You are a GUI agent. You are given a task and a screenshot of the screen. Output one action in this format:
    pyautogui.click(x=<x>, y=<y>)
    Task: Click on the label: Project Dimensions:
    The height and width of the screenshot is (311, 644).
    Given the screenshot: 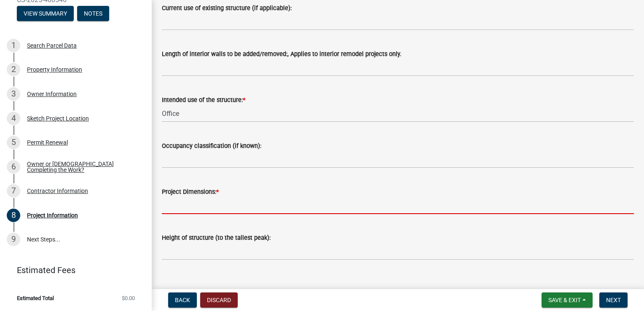 What is the action you would take?
    pyautogui.click(x=190, y=192)
    